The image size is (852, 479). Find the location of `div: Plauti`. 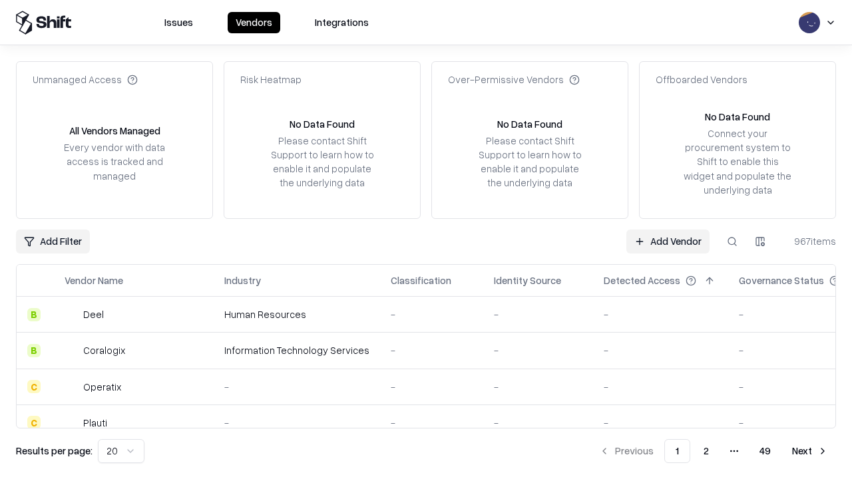

div: Plauti is located at coordinates (95, 423).